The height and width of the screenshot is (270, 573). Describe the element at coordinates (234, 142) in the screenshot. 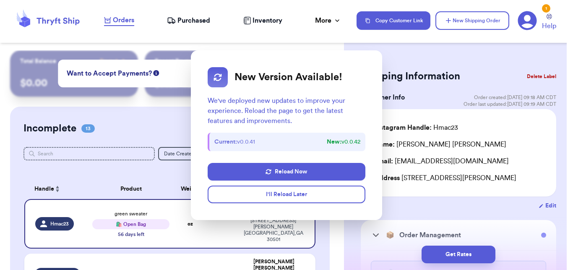

I see `span: v 0.0.41` at that location.